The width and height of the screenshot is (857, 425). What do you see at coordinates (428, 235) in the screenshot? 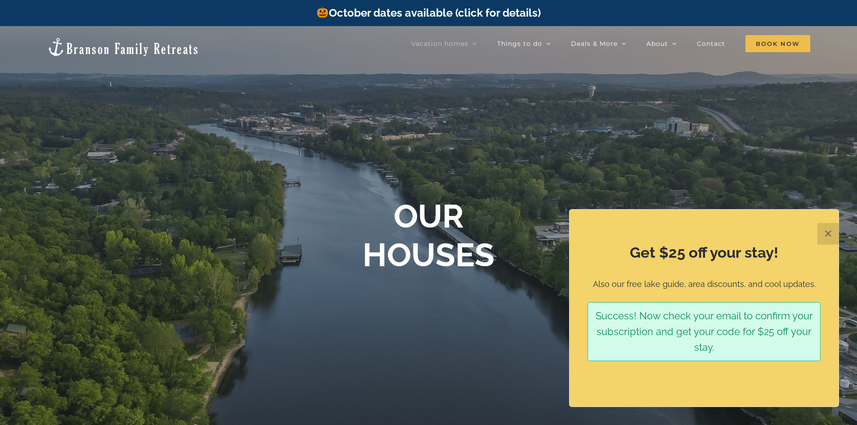
I see `b: OUR HOUSES` at bounding box center [428, 235].